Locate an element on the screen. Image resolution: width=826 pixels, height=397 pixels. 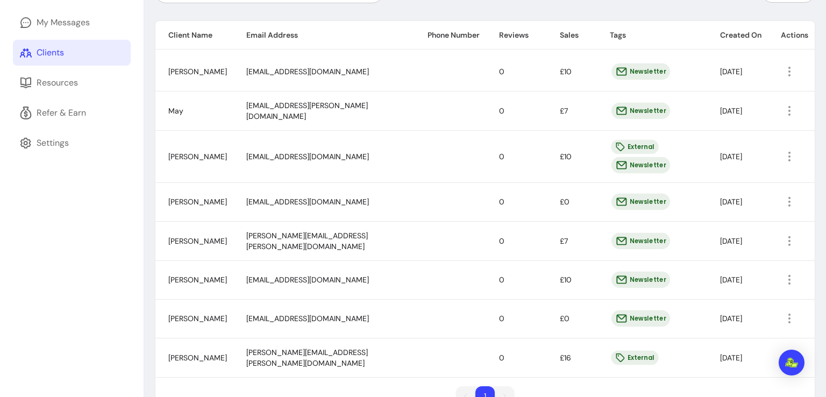
div: My Messages is located at coordinates (63, 23).